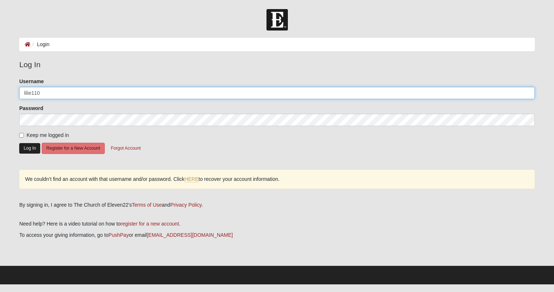  Describe the element at coordinates (277, 223) in the screenshot. I see `p: Need help? Here is a video tutorial on how to .` at that location.